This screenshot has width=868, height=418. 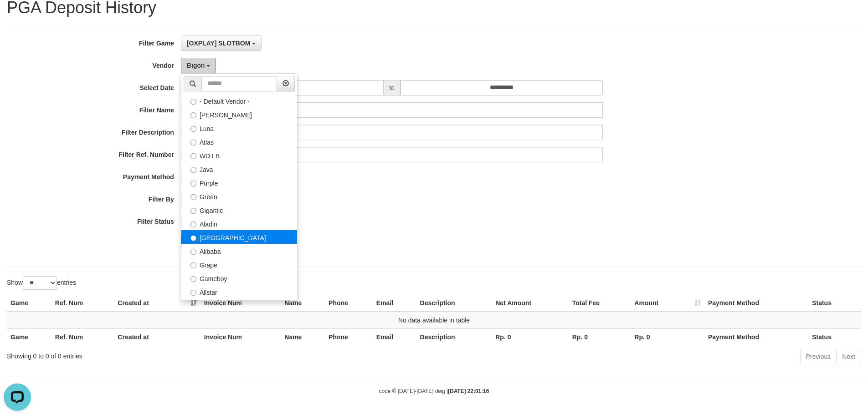 I want to click on th: Created at, so click(x=157, y=337).